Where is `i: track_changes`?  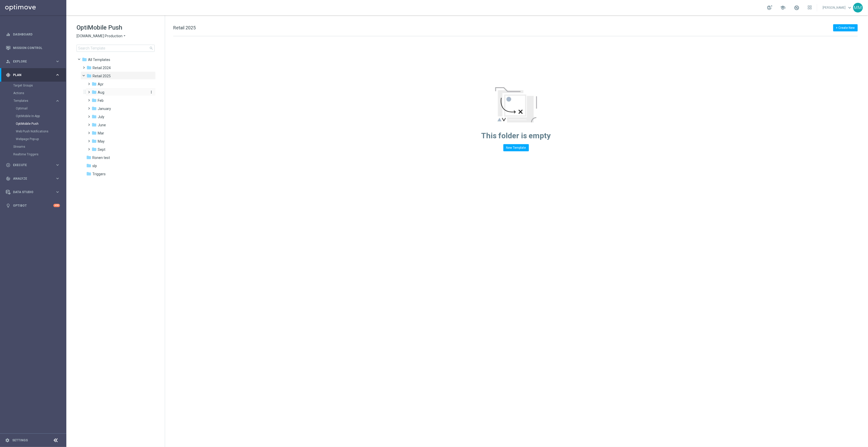 i: track_changes is located at coordinates (8, 179).